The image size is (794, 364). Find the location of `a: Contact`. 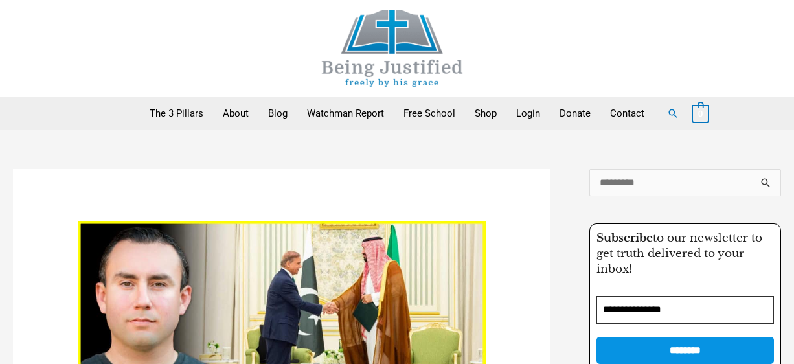

a: Contact is located at coordinates (627, 113).